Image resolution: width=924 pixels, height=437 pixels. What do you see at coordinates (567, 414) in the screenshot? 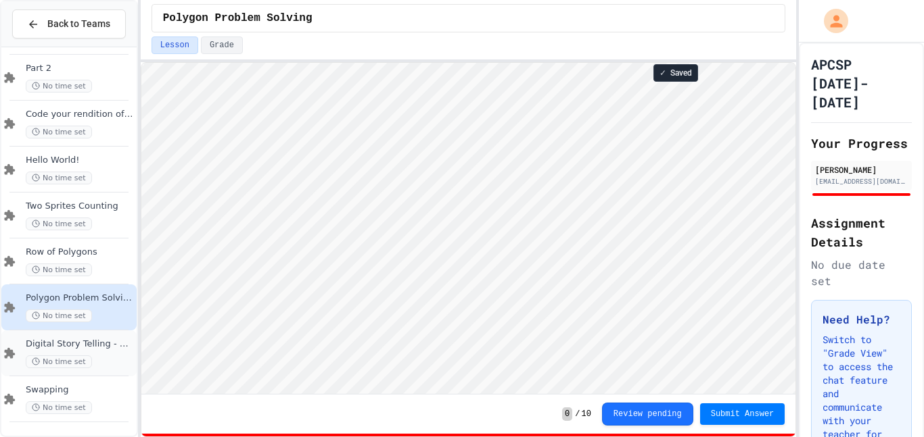
I see `span: 0` at bounding box center [567, 414].